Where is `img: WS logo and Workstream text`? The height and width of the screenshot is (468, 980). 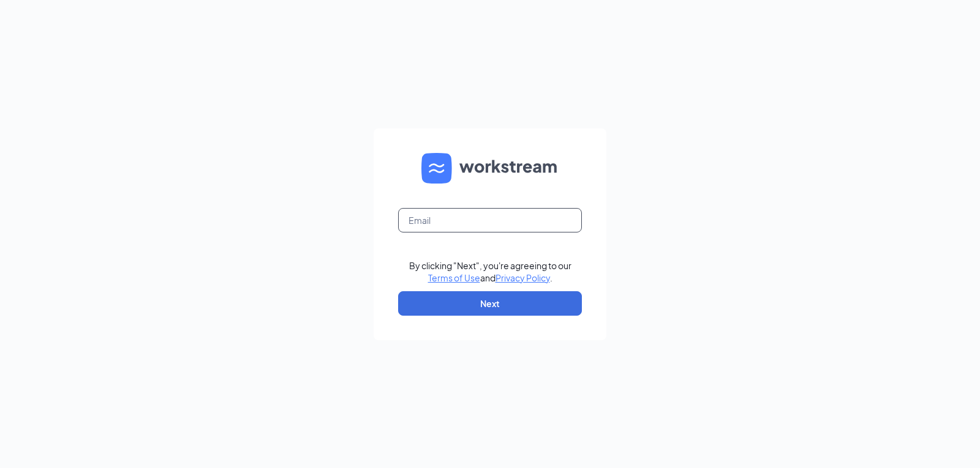
img: WS logo and Workstream text is located at coordinates (490, 168).